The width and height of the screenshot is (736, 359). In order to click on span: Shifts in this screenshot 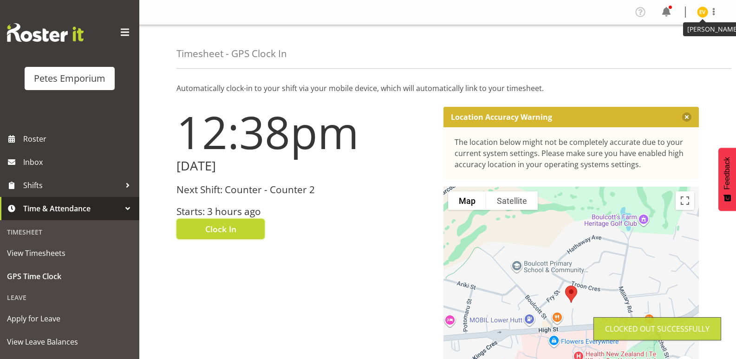, I will do `click(72, 185)`.